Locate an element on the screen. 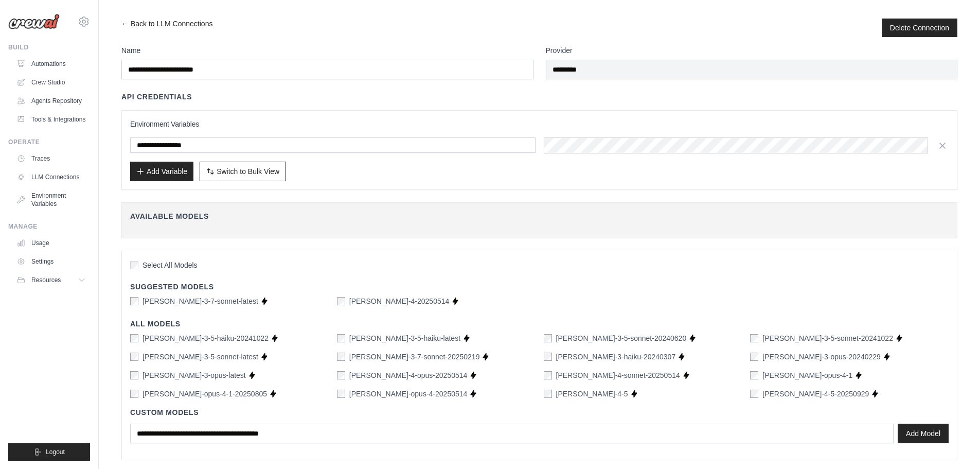 The height and width of the screenshot is (469, 980). h4: Available Models is located at coordinates (539, 217).